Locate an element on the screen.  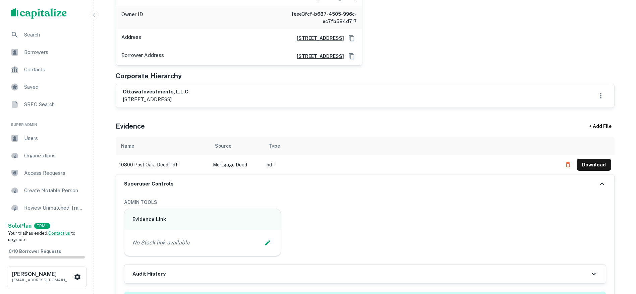
a: Search is located at coordinates (47, 35).